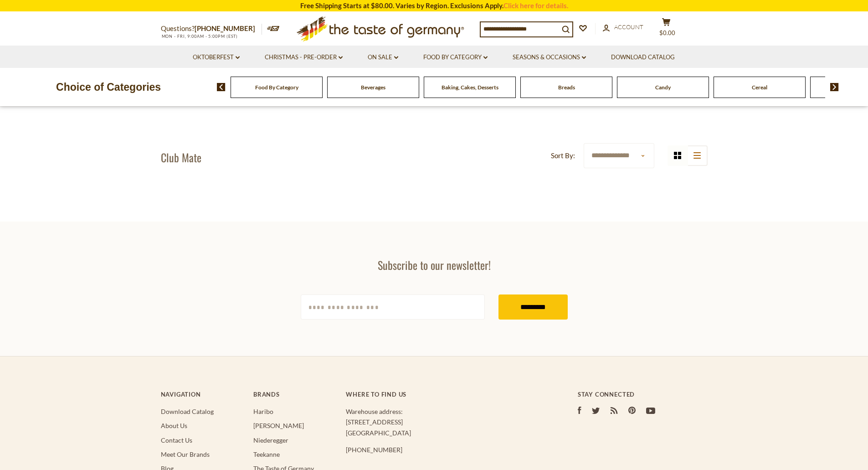 The height and width of the screenshot is (470, 868). Describe the element at coordinates (277, 87) in the screenshot. I see `span: Food By Category` at that location.